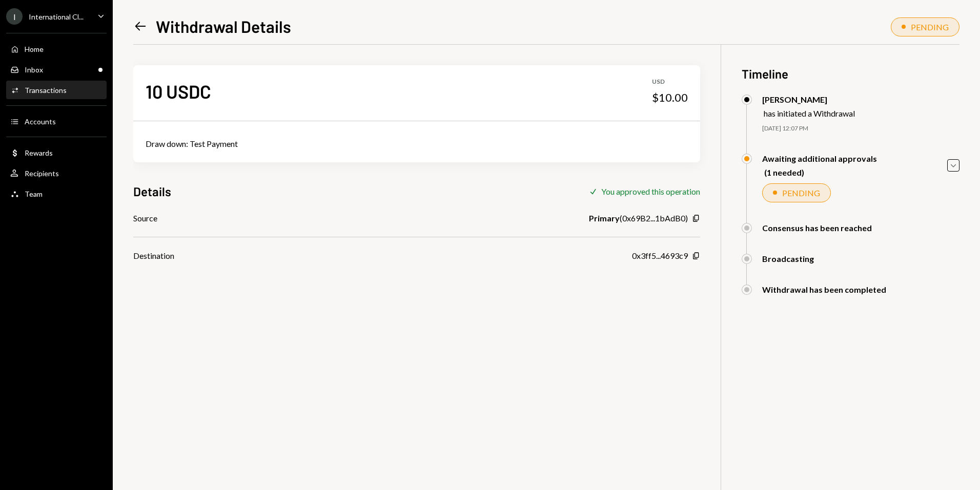  Describe the element at coordinates (40, 121) in the screenshot. I see `div: Accounts` at that location.